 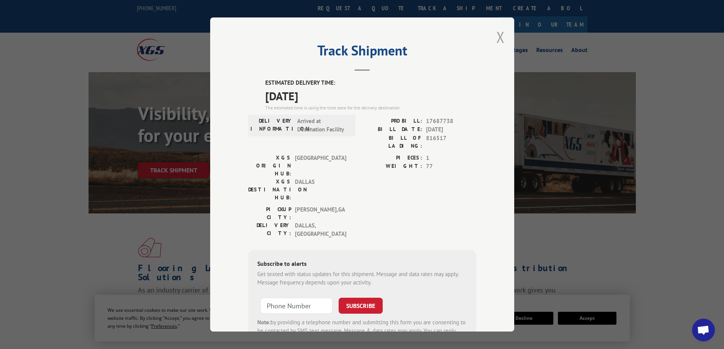 What do you see at coordinates (264, 322) in the screenshot?
I see `strong: Note:` at bounding box center [264, 322].